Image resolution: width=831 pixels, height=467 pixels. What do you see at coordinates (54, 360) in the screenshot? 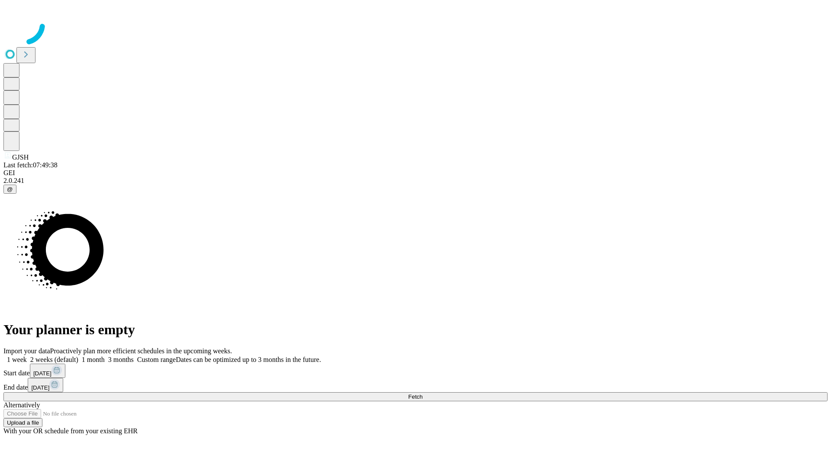
I see `span: 2 weeks (default)` at bounding box center [54, 360].